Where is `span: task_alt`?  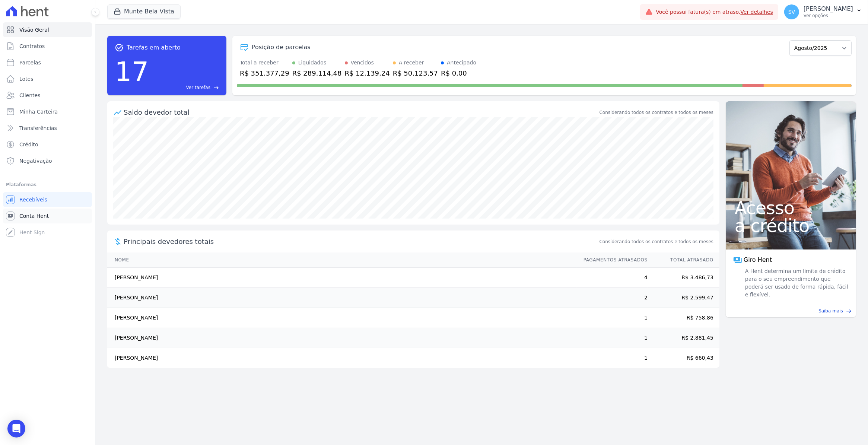
span: task_alt is located at coordinates (119, 47).